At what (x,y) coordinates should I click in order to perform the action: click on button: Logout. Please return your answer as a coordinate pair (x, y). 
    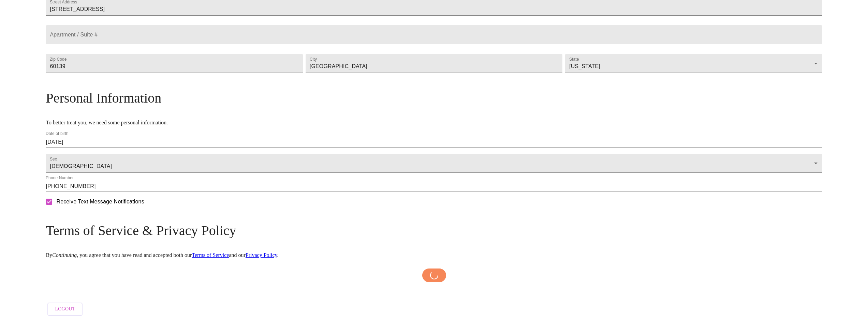
    Looking at the image, I should click on (65, 309).